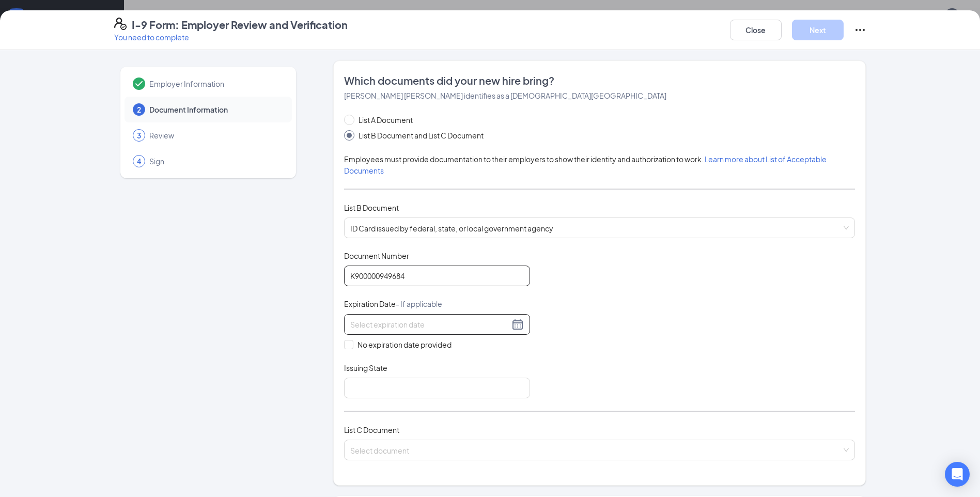 The height and width of the screenshot is (497, 980). I want to click on span: Employees must provide documentation to their employers to show their identity and authorization ..., so click(585, 164).